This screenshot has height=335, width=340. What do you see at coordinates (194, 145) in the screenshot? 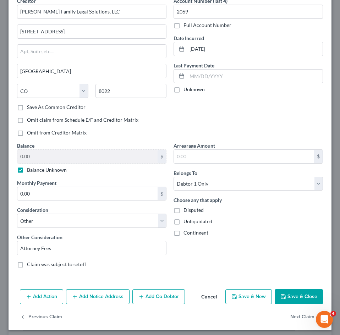
I see `label: Arrearage Amount` at bounding box center [194, 145].